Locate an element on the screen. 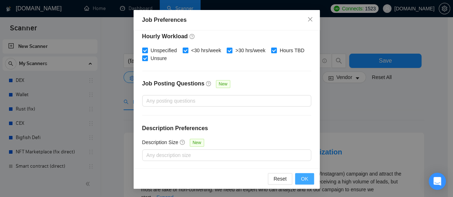 The width and height of the screenshot is (453, 197). span: OK is located at coordinates (304, 179).